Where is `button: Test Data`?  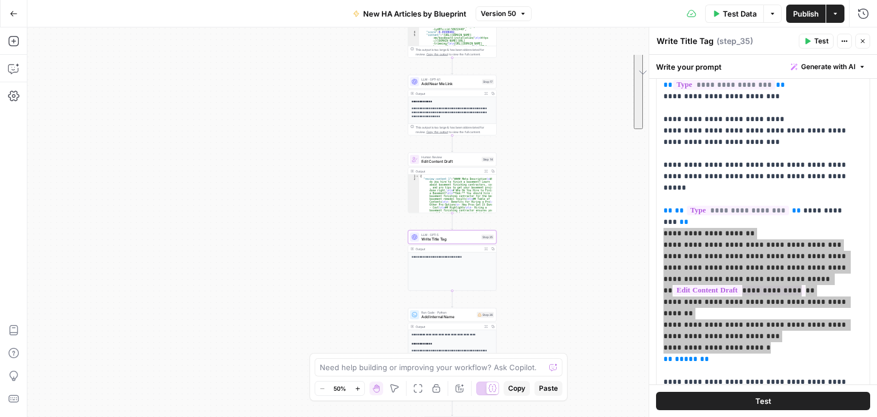
button: Test Data is located at coordinates (735, 14).